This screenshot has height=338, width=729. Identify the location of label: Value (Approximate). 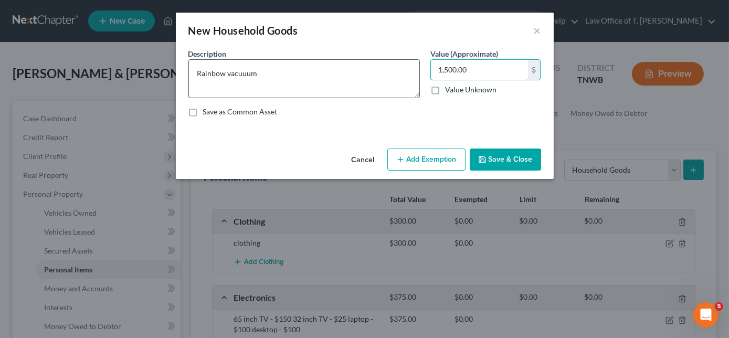
(464, 54).